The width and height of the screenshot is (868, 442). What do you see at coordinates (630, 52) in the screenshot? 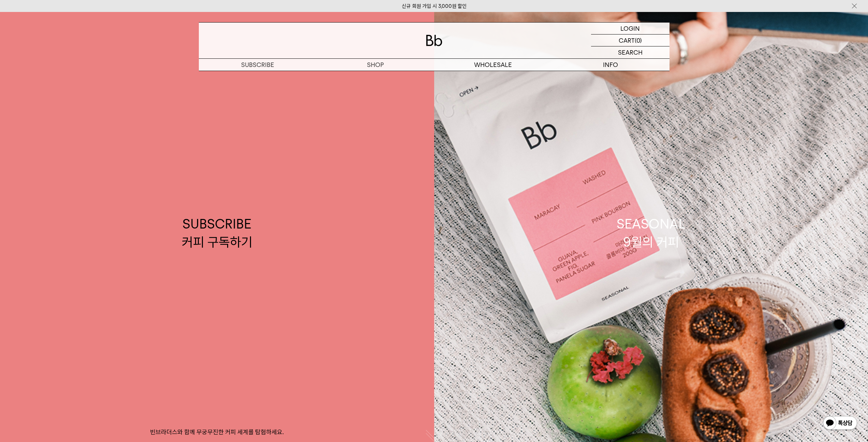
I see `p: SEARCH` at bounding box center [630, 52].